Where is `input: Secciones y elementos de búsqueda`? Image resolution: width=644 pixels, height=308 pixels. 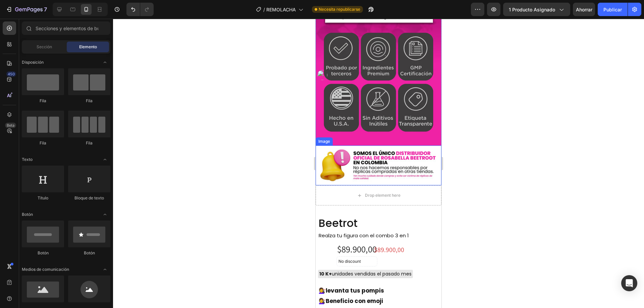
input: Secciones y elementos de búsqueda is located at coordinates (66, 28).